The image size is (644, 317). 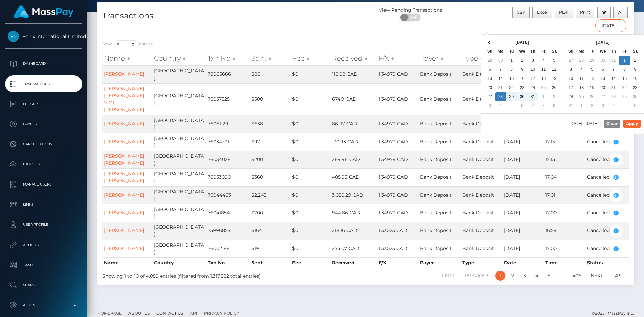 What do you see at coordinates (228, 195) in the screenshot?
I see `td: 76044463` at bounding box center [228, 195].